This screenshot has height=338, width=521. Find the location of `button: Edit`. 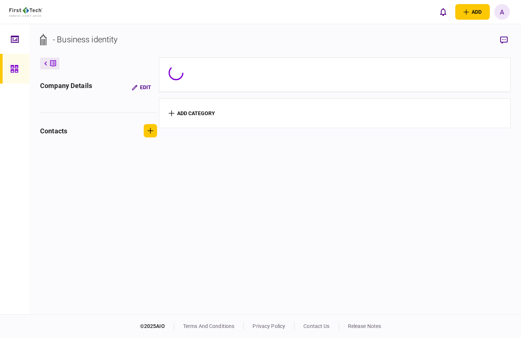

button: Edit is located at coordinates (141, 87).